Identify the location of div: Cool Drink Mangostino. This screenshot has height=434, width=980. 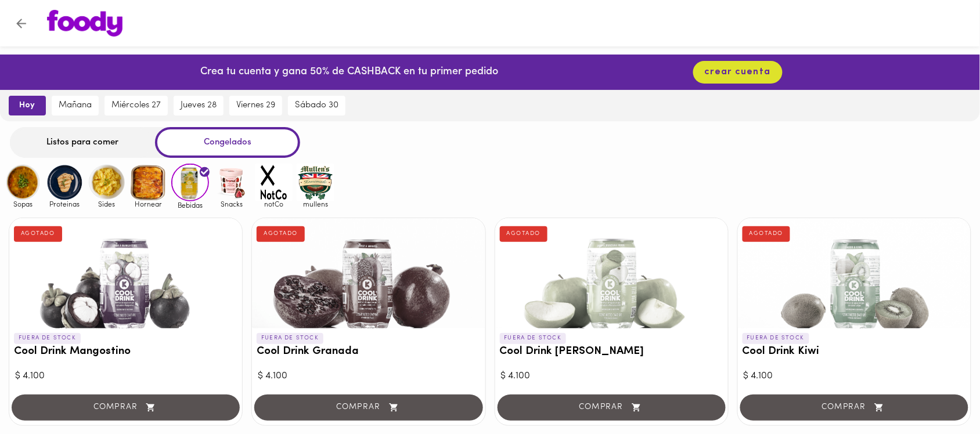
(125, 273).